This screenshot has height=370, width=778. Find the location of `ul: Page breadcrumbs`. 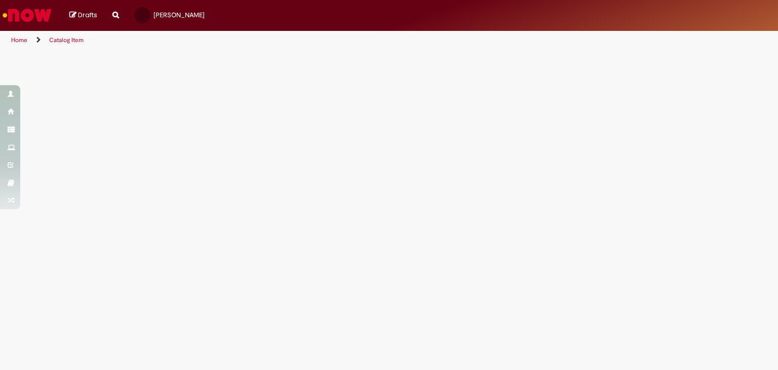

ul: Page breadcrumbs is located at coordinates (259, 40).